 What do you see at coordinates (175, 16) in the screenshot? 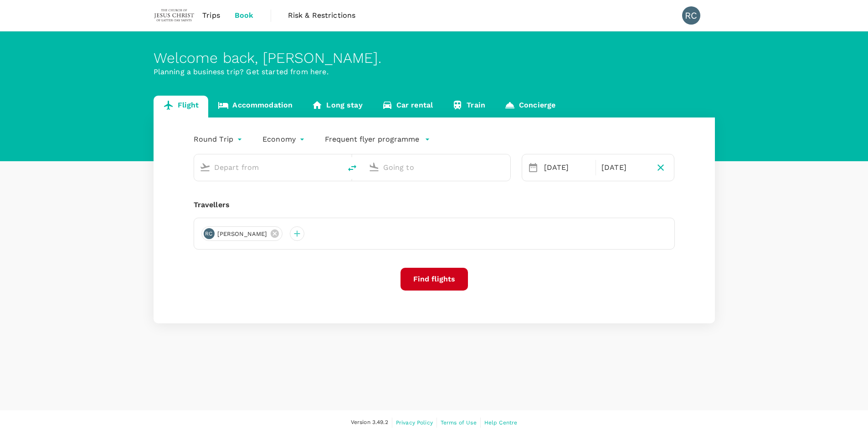
I see `img: The Malaysian Church of Jesus Christ of Latter-day Saints` at bounding box center [175, 16].